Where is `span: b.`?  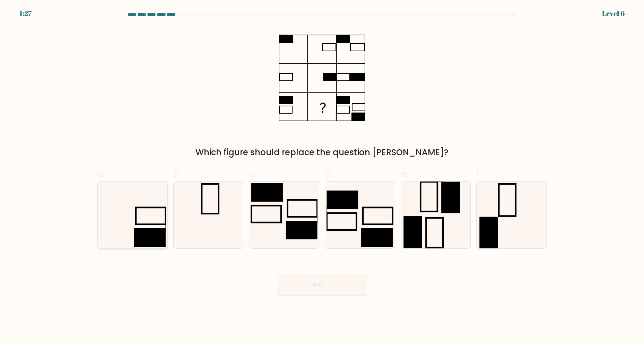 span: b. is located at coordinates (178, 174).